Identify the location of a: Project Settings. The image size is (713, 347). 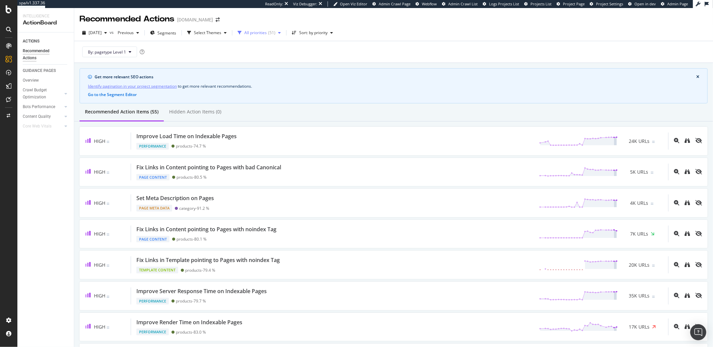
(607, 4).